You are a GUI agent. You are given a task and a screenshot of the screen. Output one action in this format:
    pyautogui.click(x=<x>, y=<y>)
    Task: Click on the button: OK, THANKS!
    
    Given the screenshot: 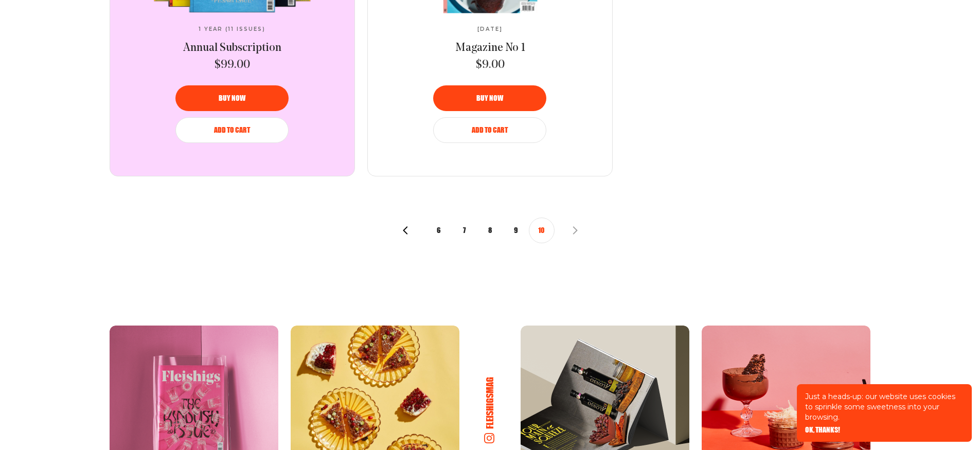 What is the action you would take?
    pyautogui.click(x=823, y=430)
    